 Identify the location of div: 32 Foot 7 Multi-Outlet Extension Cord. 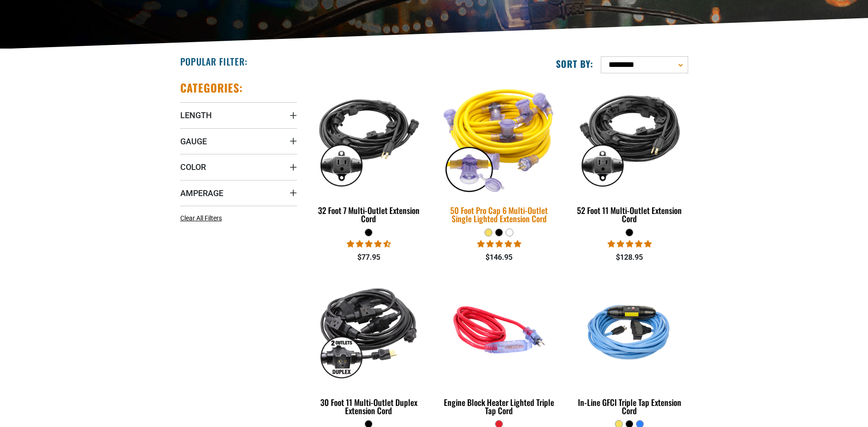
(369, 214).